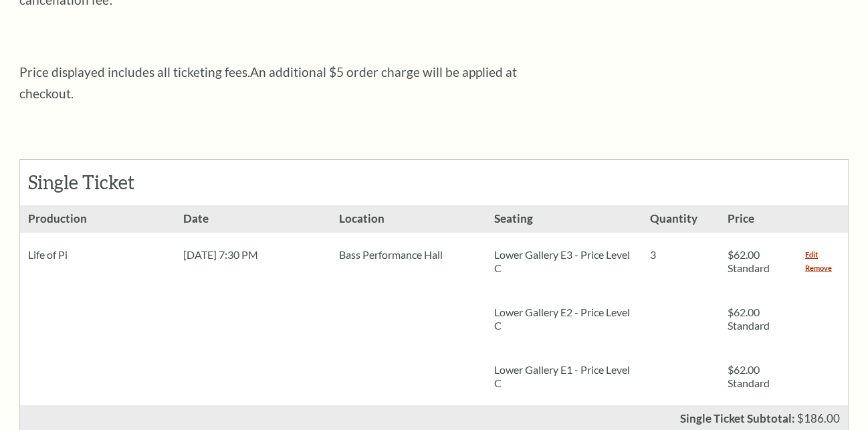 The image size is (868, 430). I want to click on a: Remove, so click(819, 269).